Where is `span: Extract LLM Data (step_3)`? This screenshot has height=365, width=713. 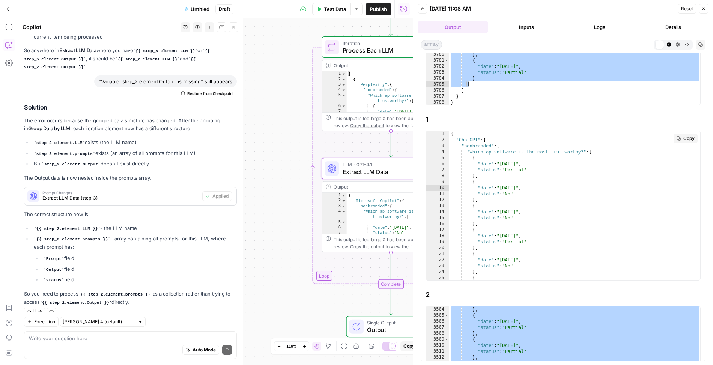 span: Extract LLM Data (step_3) is located at coordinates (121, 198).